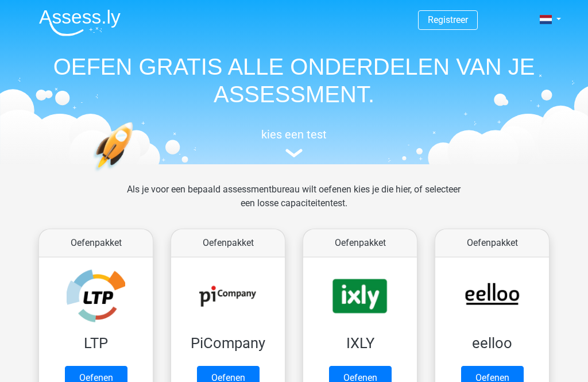  I want to click on img: oefenen, so click(135, 173).